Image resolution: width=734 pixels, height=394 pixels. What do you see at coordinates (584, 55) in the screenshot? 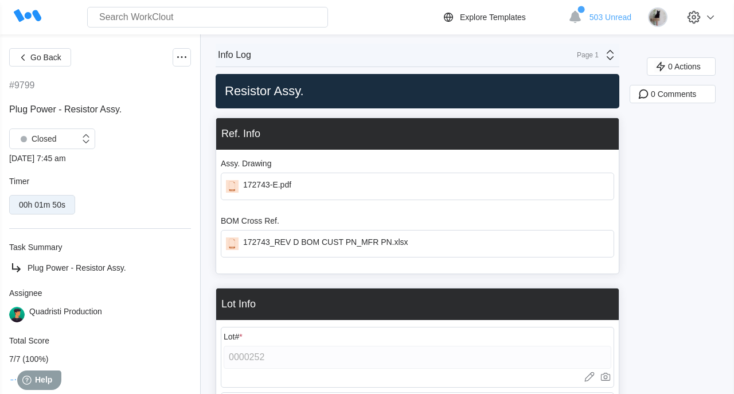
I see `div: Page 1` at bounding box center [584, 55].